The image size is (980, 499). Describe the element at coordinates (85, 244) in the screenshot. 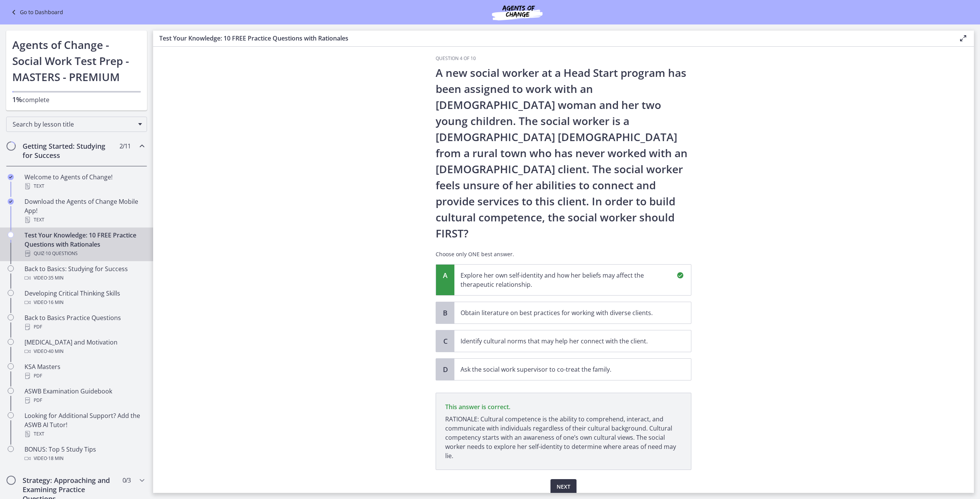

I see `div: Test Your Knowledge: 10 FREE Practice Questions with Rationales` at that location.